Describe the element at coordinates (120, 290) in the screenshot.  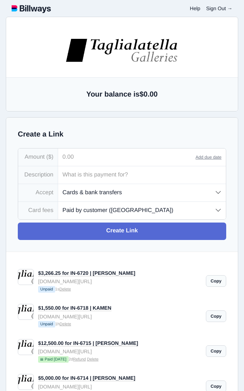
I see `small: 1s` at that location.